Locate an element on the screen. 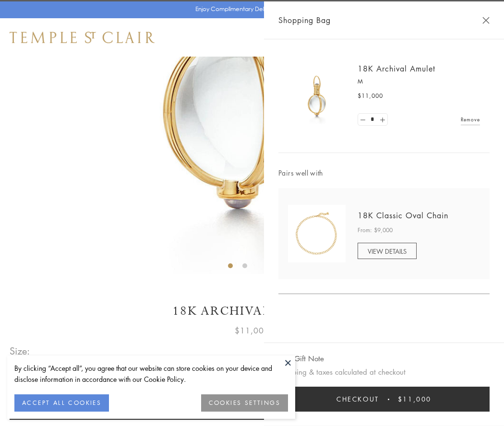  span: Checkout is located at coordinates (358, 399).